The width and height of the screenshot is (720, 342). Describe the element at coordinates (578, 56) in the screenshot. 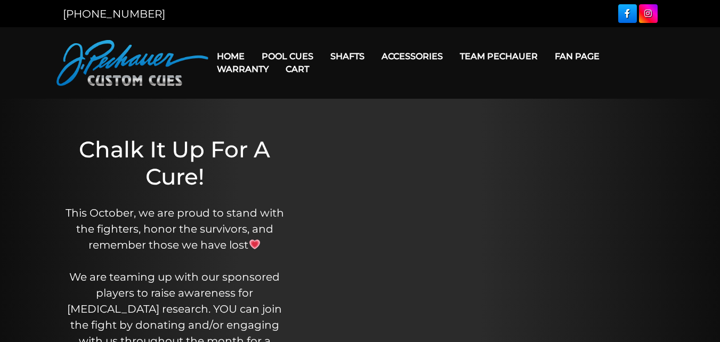

I see `a: Fan Page` at that location.